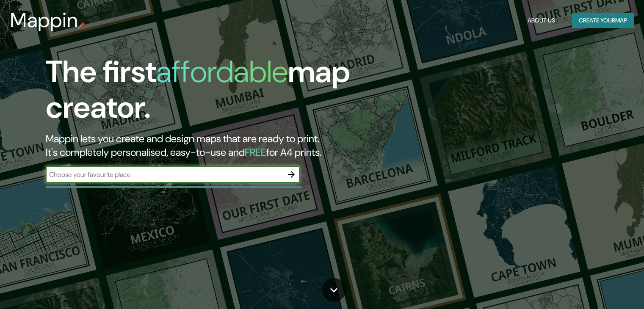 This screenshot has height=309, width=644. Describe the element at coordinates (164, 175) in the screenshot. I see `input: Choose your favourite place` at that location.